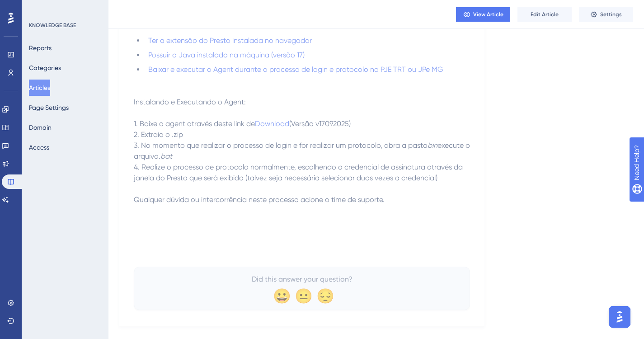  What do you see at coordinates (48, 108) in the screenshot?
I see `button: Page Settings` at bounding box center [48, 108].